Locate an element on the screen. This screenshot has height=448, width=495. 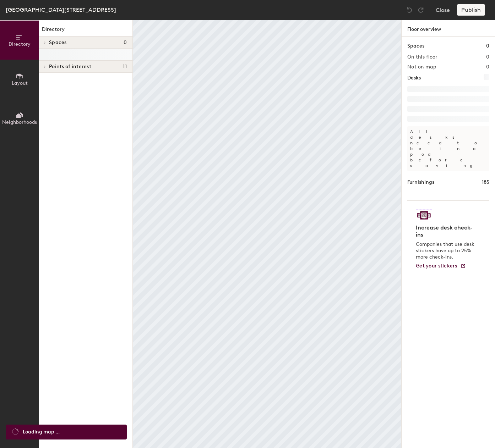
h4: Increase desk check-ins is located at coordinates (446, 231).